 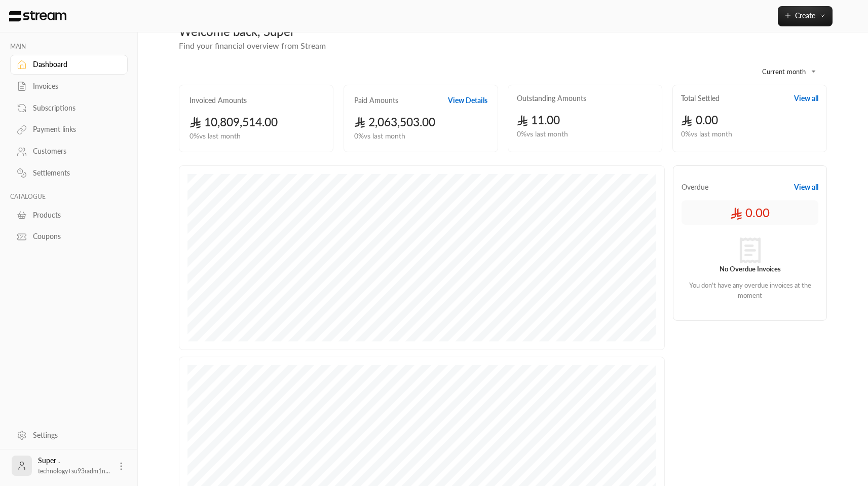 I want to click on div: Settlements, so click(x=74, y=172).